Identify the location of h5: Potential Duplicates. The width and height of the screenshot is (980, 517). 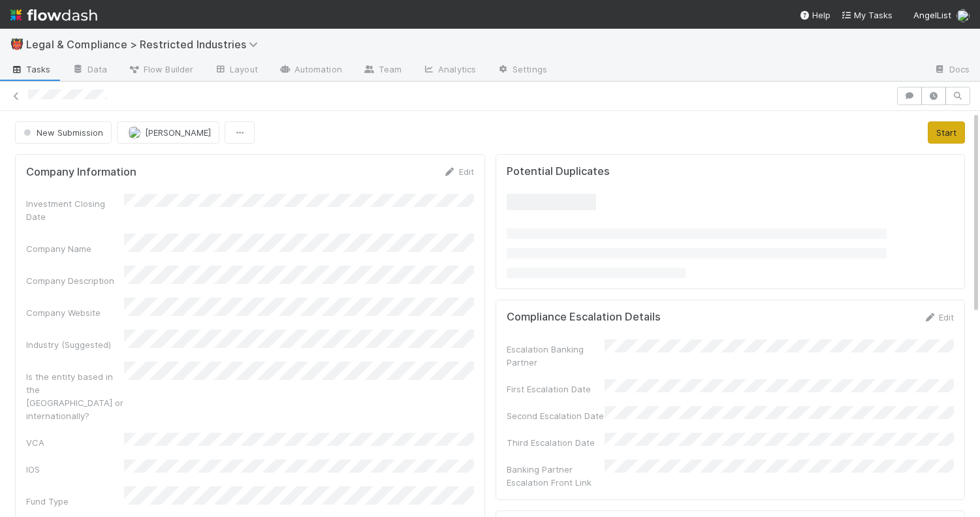
(558, 171).